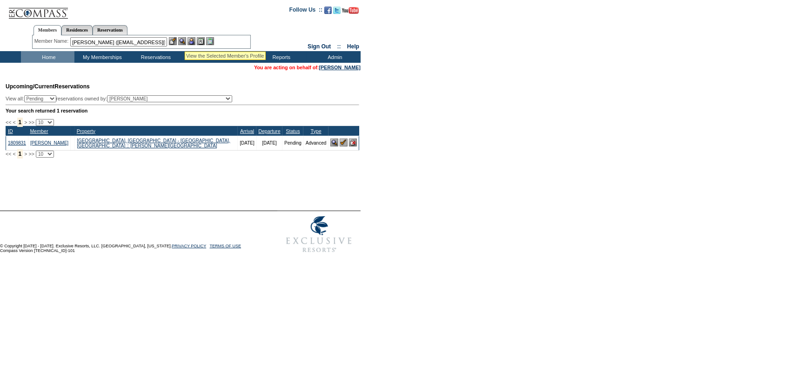 The image size is (812, 385). Describe the element at coordinates (210, 41) in the screenshot. I see `img: b_calculator.gif` at that location.